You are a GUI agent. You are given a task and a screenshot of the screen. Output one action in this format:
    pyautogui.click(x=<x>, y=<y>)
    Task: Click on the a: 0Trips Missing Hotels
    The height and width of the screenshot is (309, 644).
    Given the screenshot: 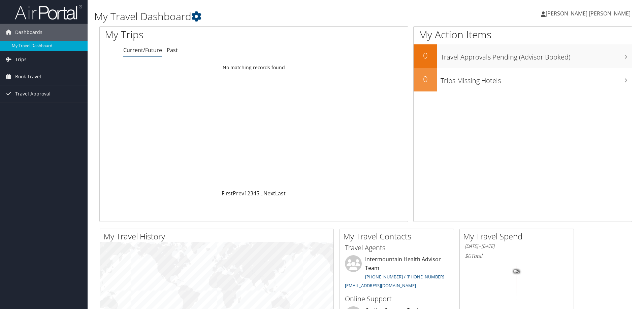 What is the action you would take?
    pyautogui.click(x=522, y=80)
    